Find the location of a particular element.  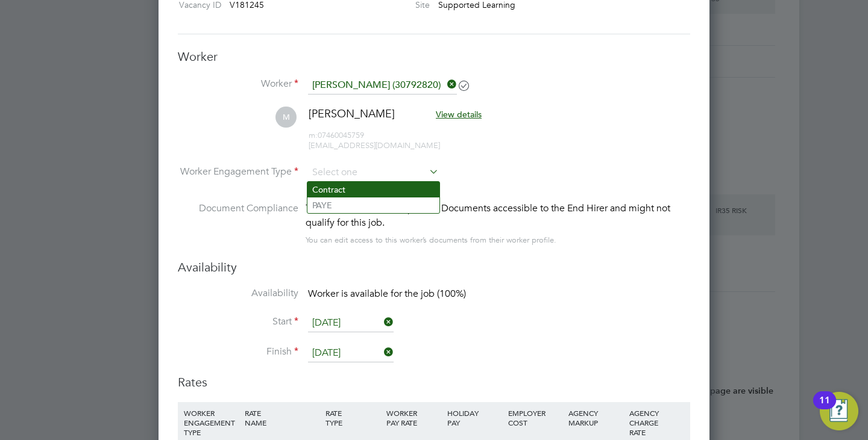

label: Document Compliance is located at coordinates (238, 223).